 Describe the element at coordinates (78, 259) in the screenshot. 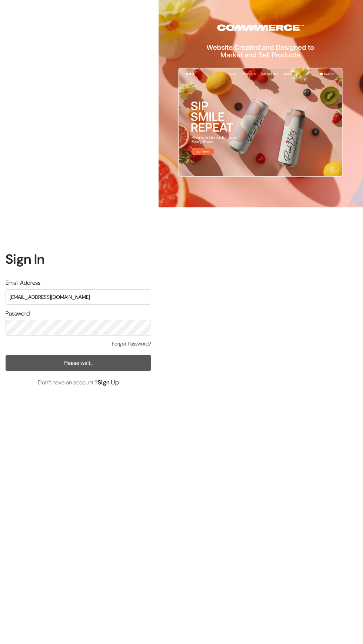

I see `h1: Sign In` at that location.